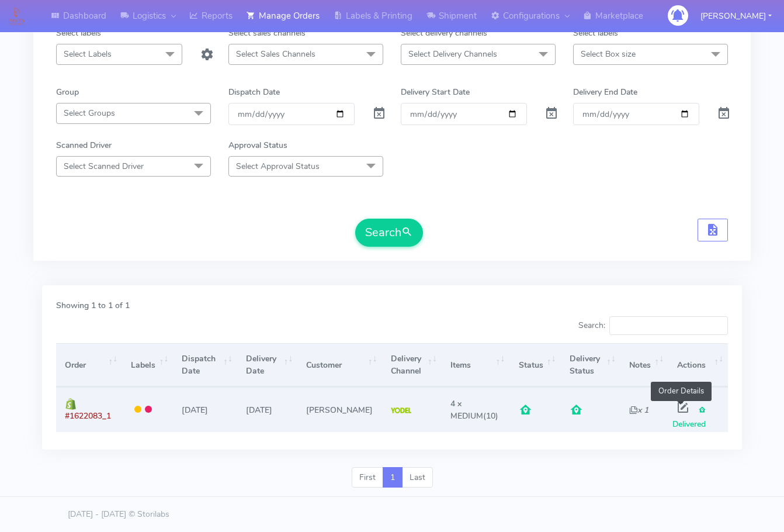 The height and width of the screenshot is (532, 784). I want to click on span: #1622083_1, so click(88, 416).